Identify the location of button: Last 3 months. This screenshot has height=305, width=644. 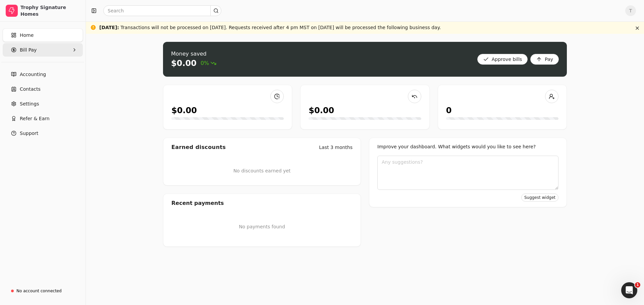
(336, 147).